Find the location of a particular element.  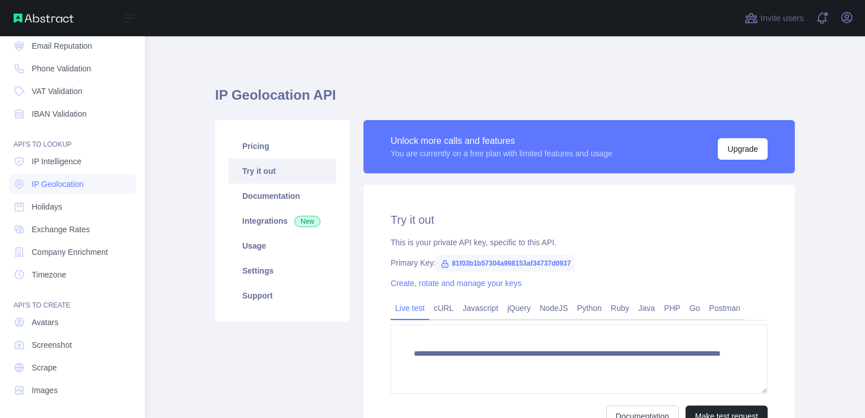

a: Ruby is located at coordinates (620, 308).